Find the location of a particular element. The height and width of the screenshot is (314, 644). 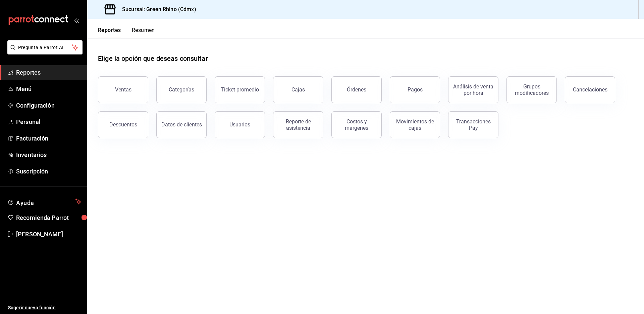

span: Inventarios is located at coordinates (49, 154).